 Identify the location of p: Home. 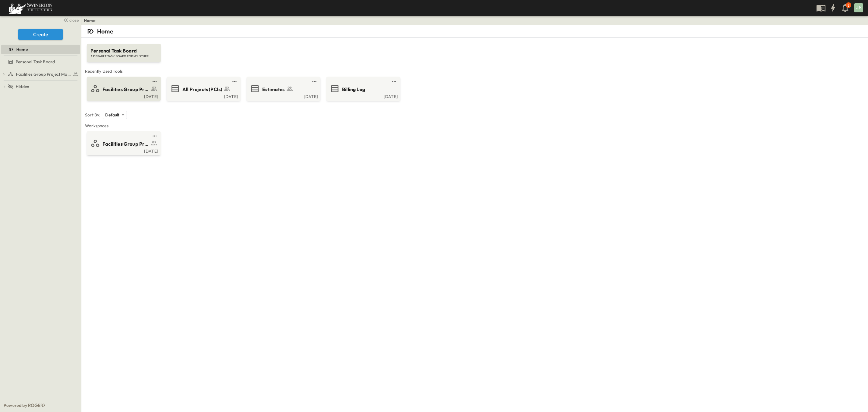
(105, 32).